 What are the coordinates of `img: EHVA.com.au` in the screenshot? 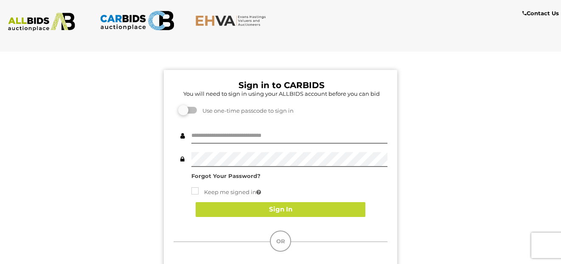 It's located at (233, 20).